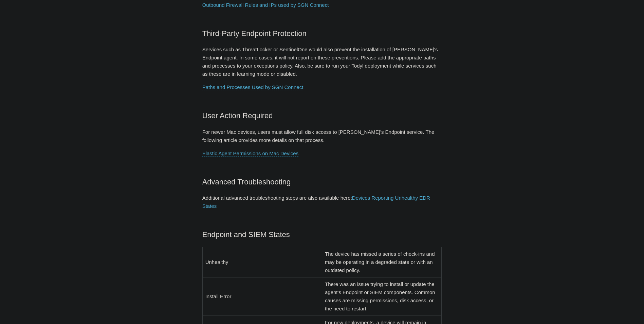  What do you see at coordinates (322, 234) in the screenshot?
I see `h2: Endpoint and SIEM States` at bounding box center [322, 234].